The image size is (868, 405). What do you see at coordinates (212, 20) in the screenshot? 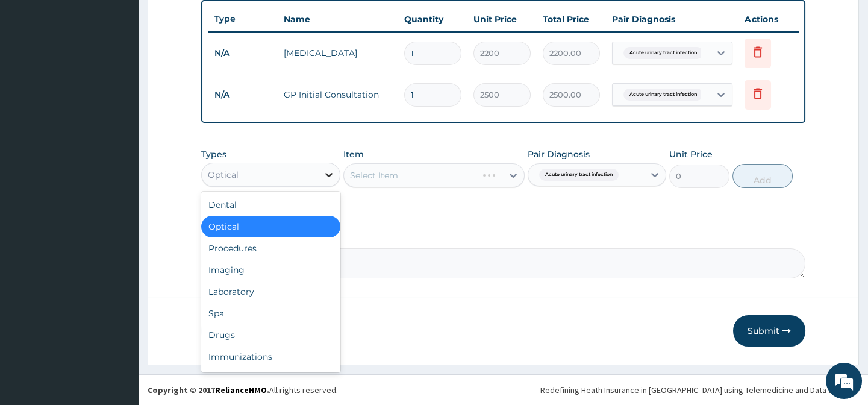
I see `div: Minimize live chat window` at bounding box center [212, 20].